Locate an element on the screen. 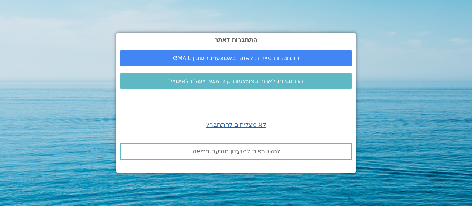 Image resolution: width=472 pixels, height=206 pixels. a: התחברות מיידית לאתר באמצעות חשבון GMAIL is located at coordinates (236, 58).